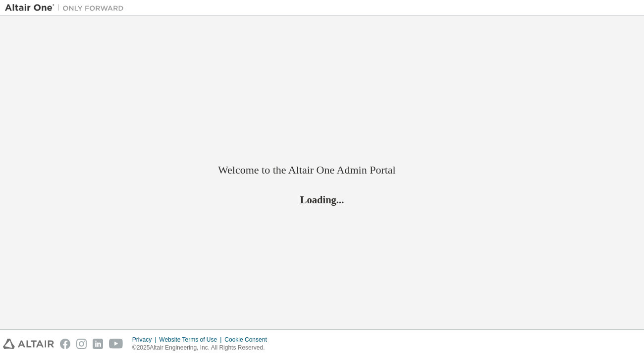 The width and height of the screenshot is (644, 358). Describe the element at coordinates (322, 200) in the screenshot. I see `h2: Loading...` at that location.